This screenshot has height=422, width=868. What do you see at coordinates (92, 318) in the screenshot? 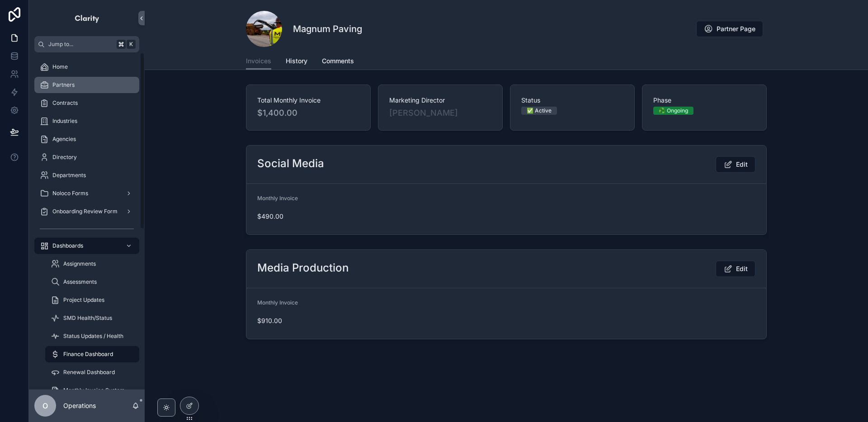
I see `a: SMD Health/Status` at bounding box center [92, 318].